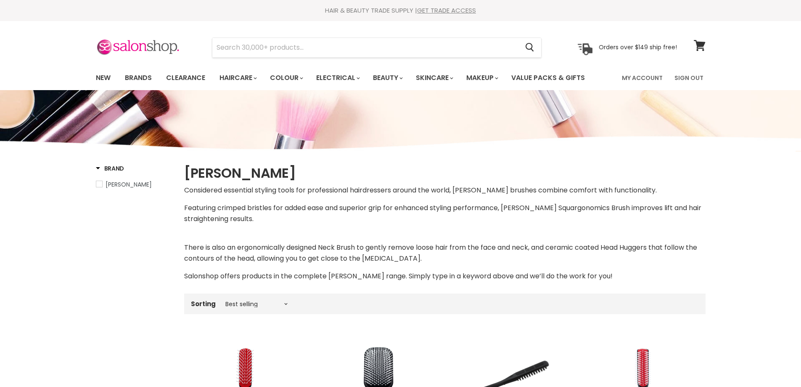 The width and height of the screenshot is (801, 387). I want to click on a: GET TRADE ACCESS, so click(447, 10).